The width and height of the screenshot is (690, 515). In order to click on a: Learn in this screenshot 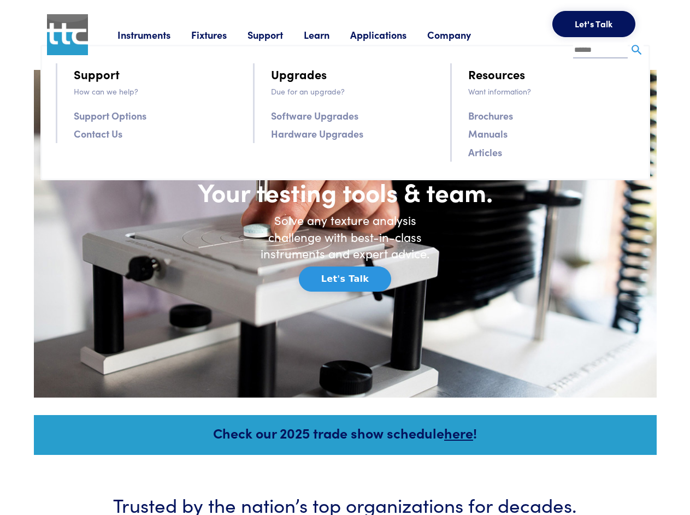, I will do `click(327, 34)`.